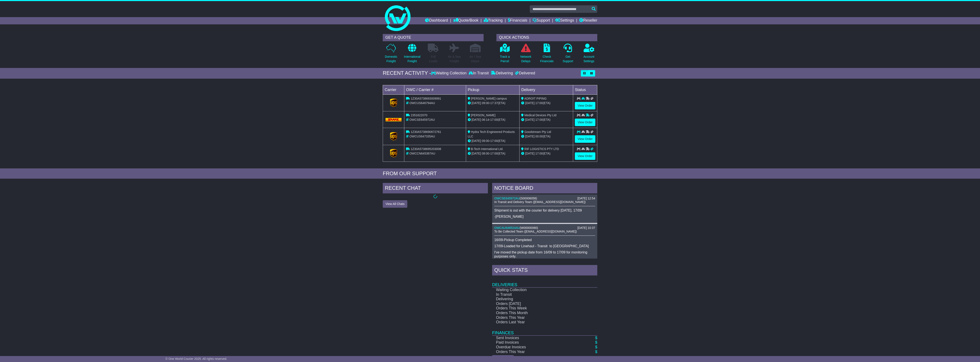  I want to click on div: In Transit, so click(479, 73).